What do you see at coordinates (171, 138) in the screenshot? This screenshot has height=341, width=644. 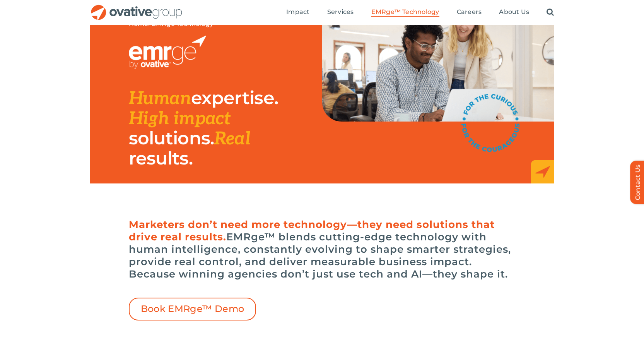 I see `span: solutions.` at bounding box center [171, 138].